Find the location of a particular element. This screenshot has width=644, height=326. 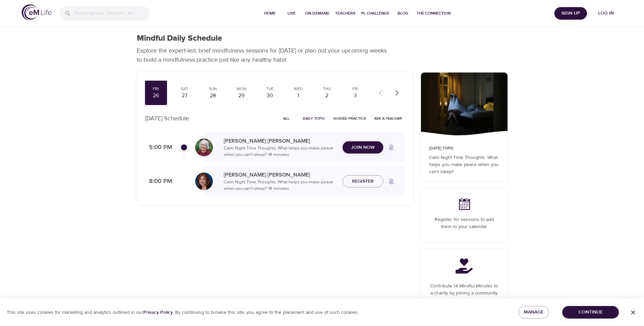

span: The Connection is located at coordinates (434, 13).